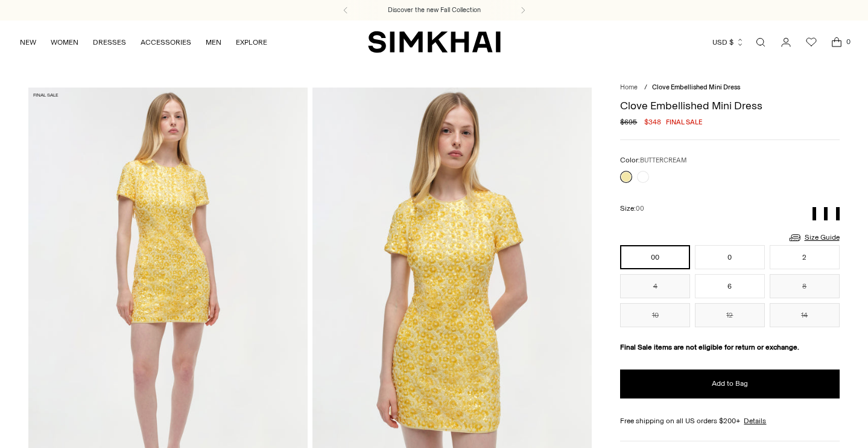 Image resolution: width=868 pixels, height=448 pixels. Describe the element at coordinates (109, 42) in the screenshot. I see `a: DRESSES` at that location.